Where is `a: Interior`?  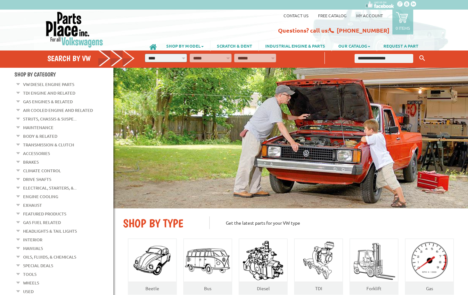 a: Interior is located at coordinates (33, 240).